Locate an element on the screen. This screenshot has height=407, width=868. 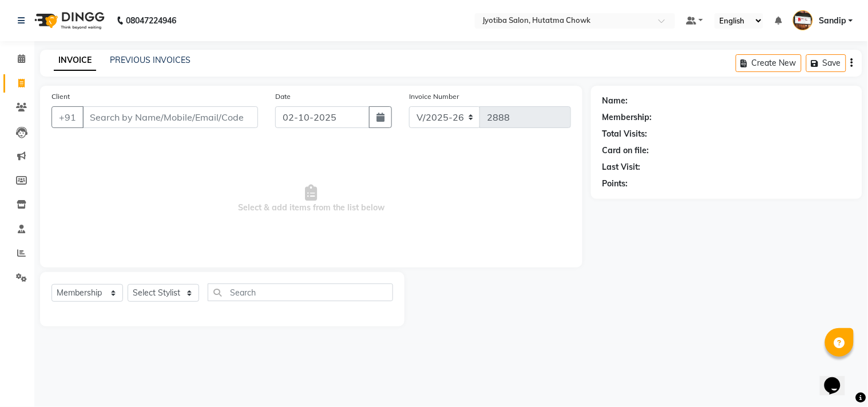
img: logo is located at coordinates (68, 21).